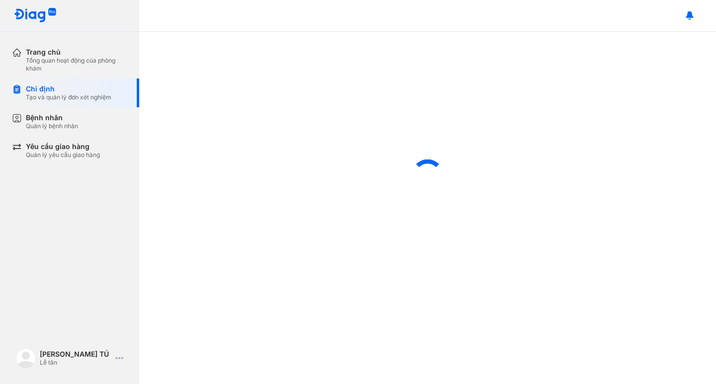  What do you see at coordinates (69, 89) in the screenshot?
I see `div: Chỉ định` at bounding box center [69, 89].